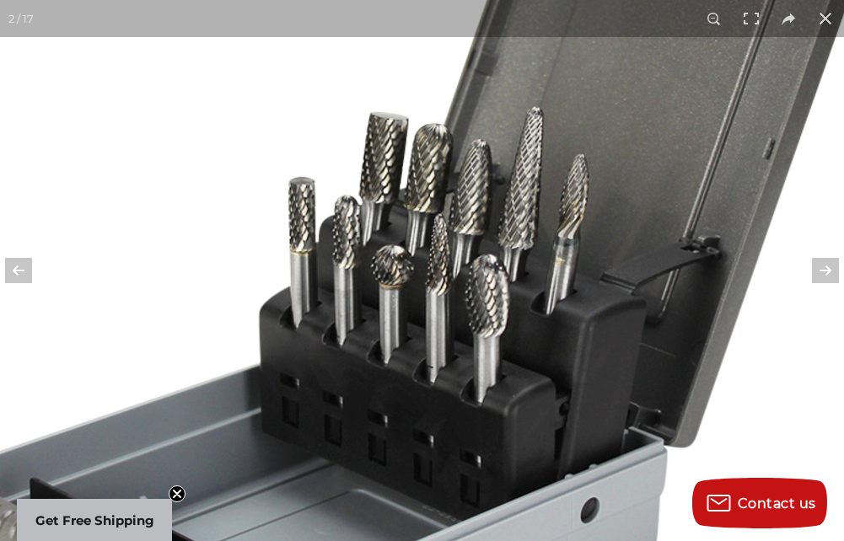 This screenshot has width=844, height=541. I want to click on button: Contact us, so click(760, 503).